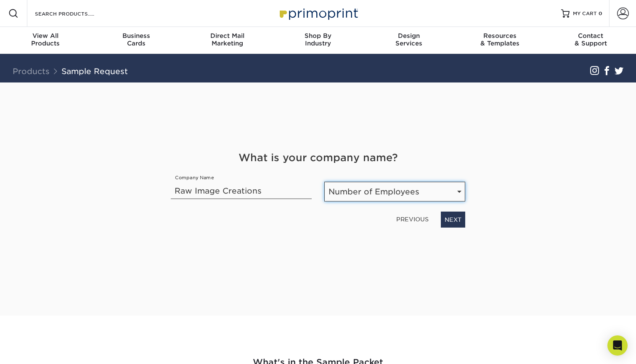 The image size is (636, 364). Describe the element at coordinates (318, 40) in the screenshot. I see `a: Shop ByIndustry` at that location.